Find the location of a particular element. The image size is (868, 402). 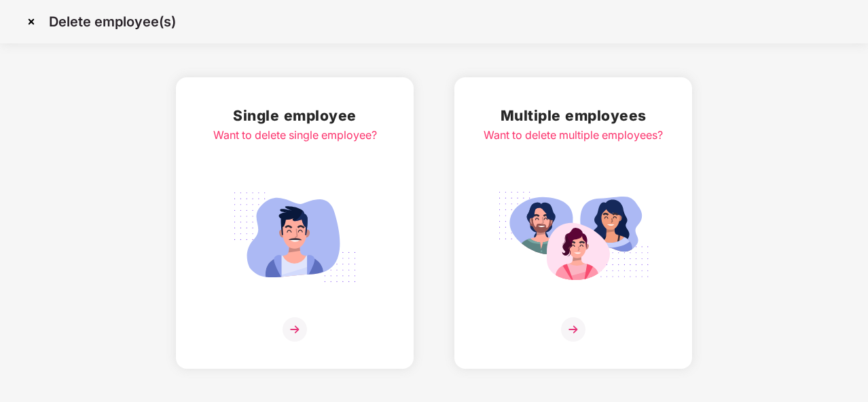

p: Delete employee(s) is located at coordinates (112, 21).